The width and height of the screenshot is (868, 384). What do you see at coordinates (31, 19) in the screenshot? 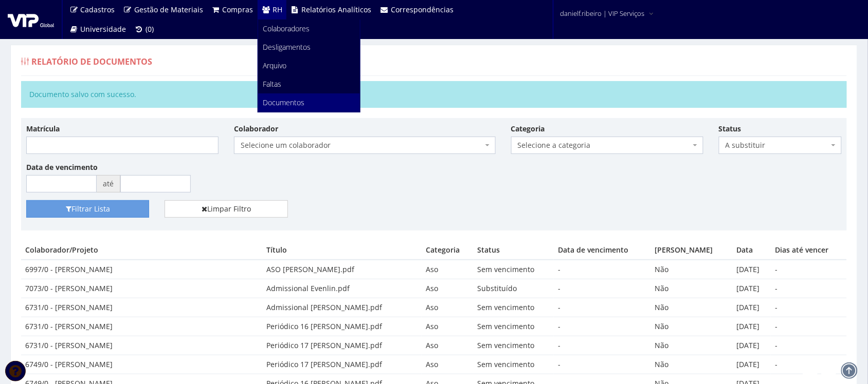
I see `img: logo` at bounding box center [31, 19].